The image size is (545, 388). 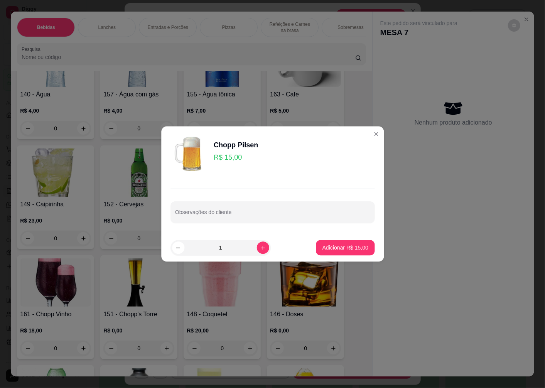 I want to click on img: product-image, so click(x=190, y=152).